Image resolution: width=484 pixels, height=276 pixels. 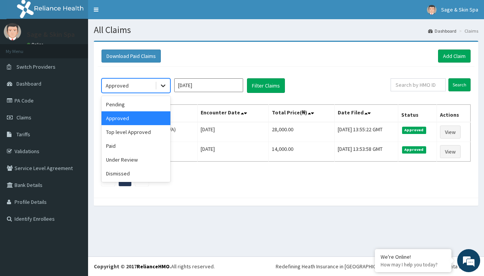 What do you see at coordinates (286, 266) in the screenshot?
I see `footer: All rights reserved.` at bounding box center [286, 266].